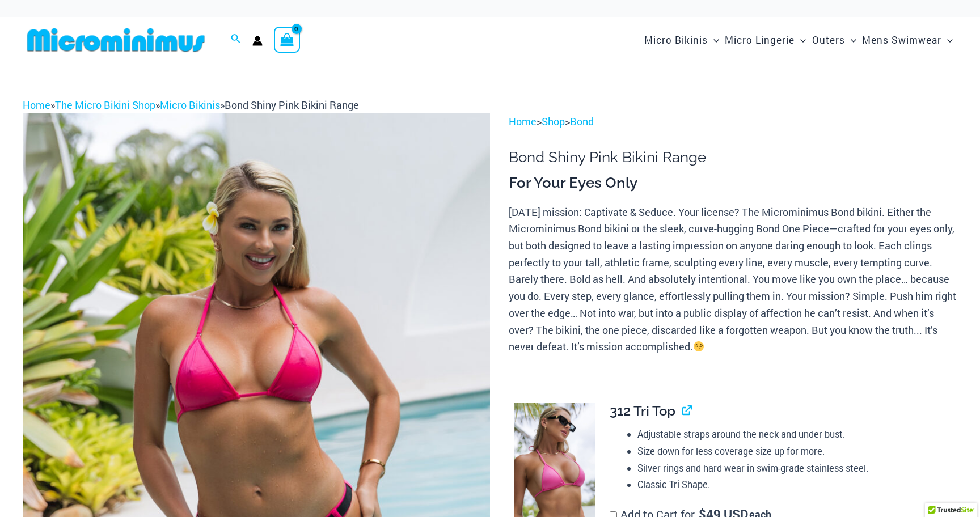 This screenshot has height=517, width=980. What do you see at coordinates (765, 39) in the screenshot?
I see `a: Micro LingerieMenu ToggleMenu Toggle` at bounding box center [765, 39].